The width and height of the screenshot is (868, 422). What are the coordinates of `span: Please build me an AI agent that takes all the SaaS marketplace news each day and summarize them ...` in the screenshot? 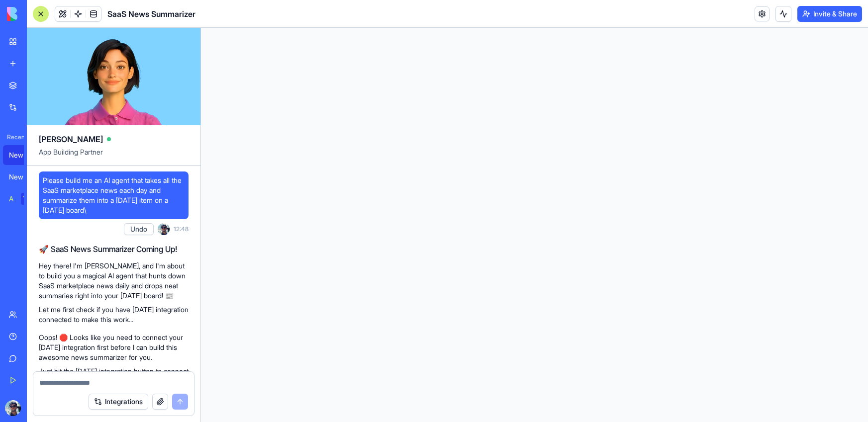 It's located at (113, 195).